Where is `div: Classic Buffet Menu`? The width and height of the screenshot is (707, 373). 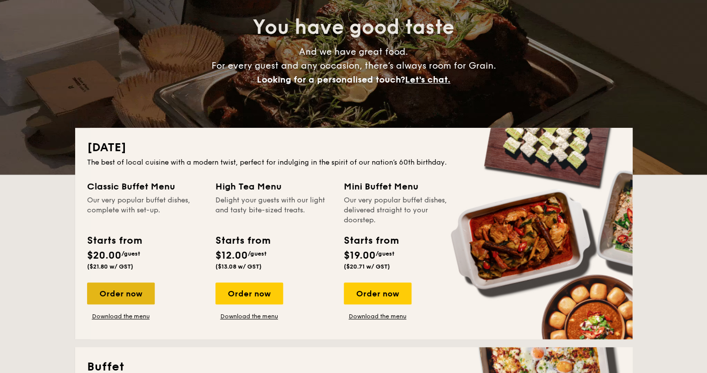
div: Classic Buffet Menu is located at coordinates (145, 187).